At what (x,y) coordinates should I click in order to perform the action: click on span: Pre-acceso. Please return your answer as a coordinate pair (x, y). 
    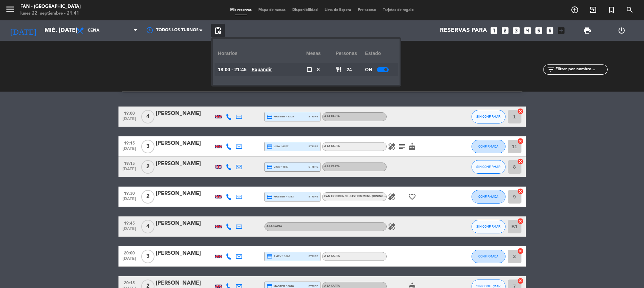
    Looking at the image, I should click on (367, 10).